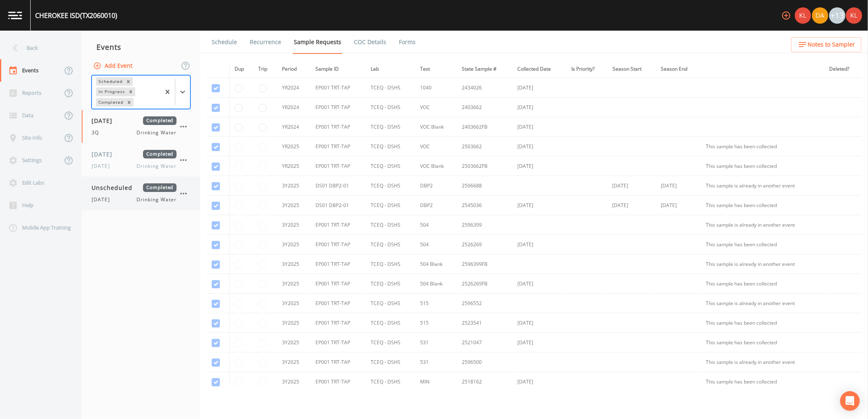 Image resolution: width=868 pixels, height=419 pixels. What do you see at coordinates (850, 401) in the screenshot?
I see `div: Open Intercom Messenger` at bounding box center [850, 401].